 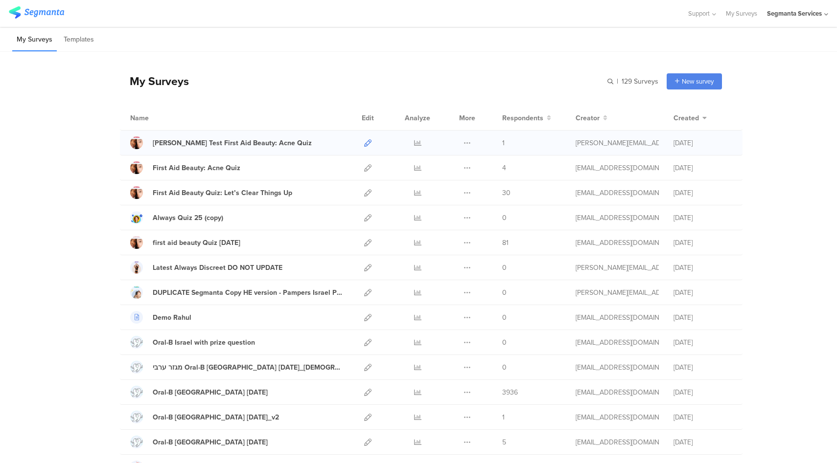 What do you see at coordinates (217, 268) in the screenshot?
I see `div: Latest Always Discreet DO NOT UPDATE` at bounding box center [217, 268].